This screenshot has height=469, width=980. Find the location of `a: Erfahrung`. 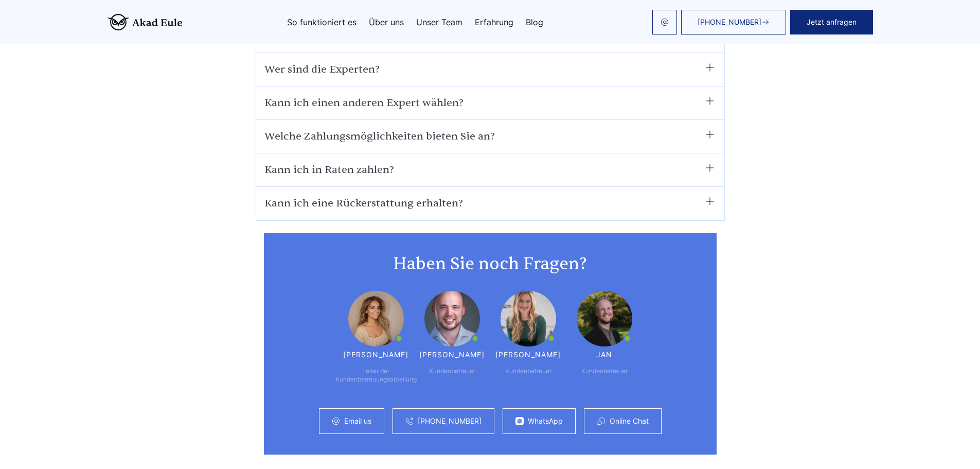

a: Erfahrung is located at coordinates (494, 22).